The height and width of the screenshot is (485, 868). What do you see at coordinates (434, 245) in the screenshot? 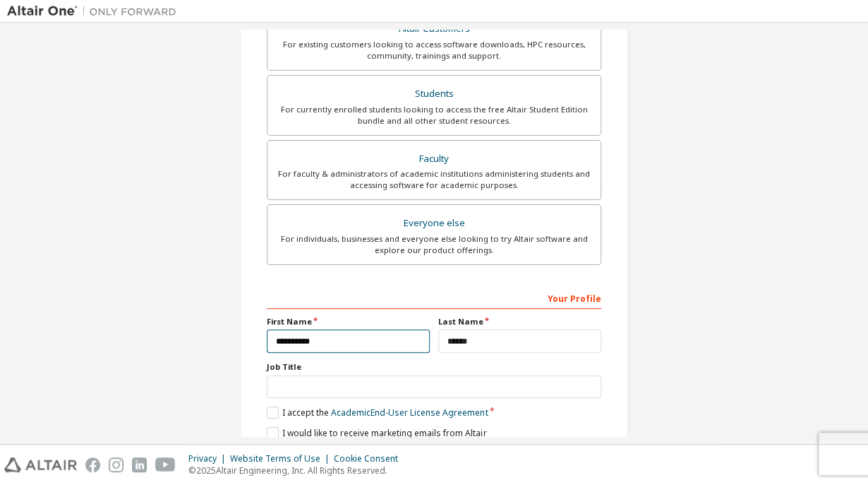
I see `div: For individuals, businesses and everyone else looking to try Altair software and explore our prod...` at bounding box center [434, 245].